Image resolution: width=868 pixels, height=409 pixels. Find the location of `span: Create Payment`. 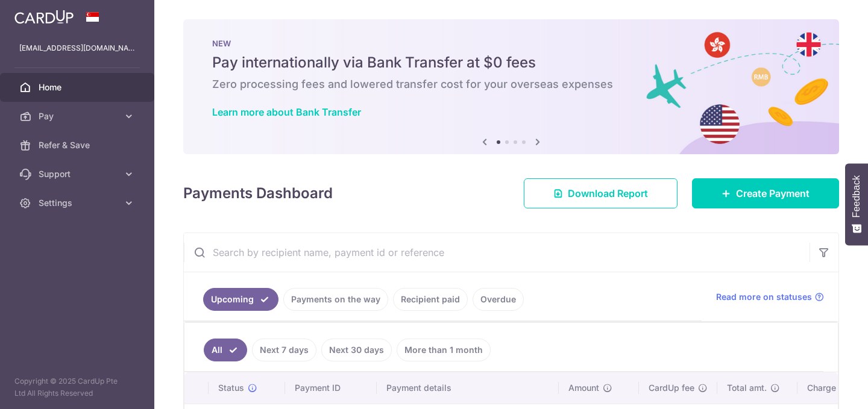

span: Create Payment is located at coordinates (773, 193).